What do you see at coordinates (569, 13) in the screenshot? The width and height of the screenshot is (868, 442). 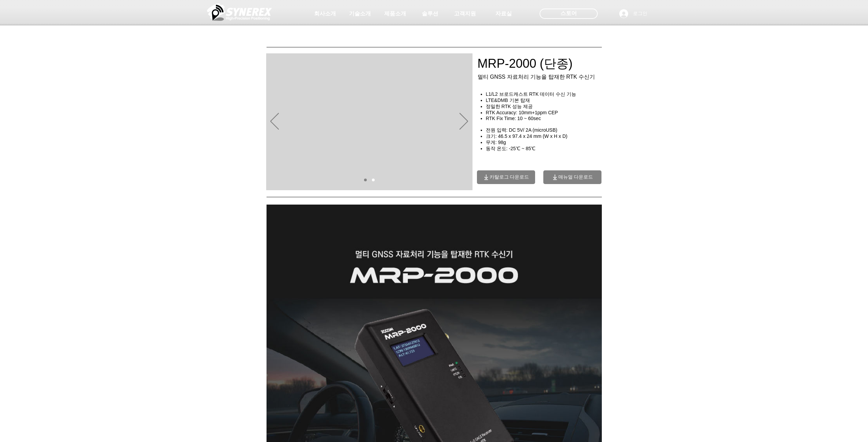 I see `div: 스토어` at bounding box center [569, 13].